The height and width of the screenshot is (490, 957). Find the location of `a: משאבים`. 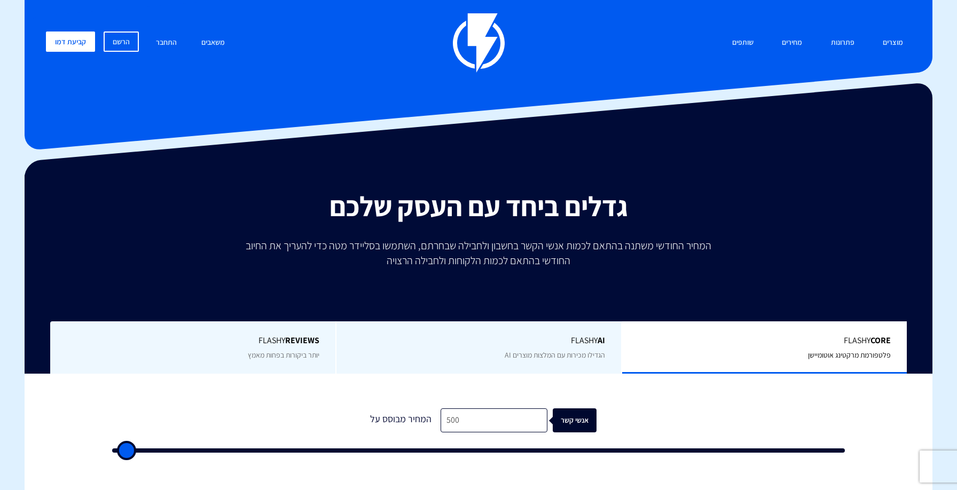

a: משאבים is located at coordinates (213, 43).